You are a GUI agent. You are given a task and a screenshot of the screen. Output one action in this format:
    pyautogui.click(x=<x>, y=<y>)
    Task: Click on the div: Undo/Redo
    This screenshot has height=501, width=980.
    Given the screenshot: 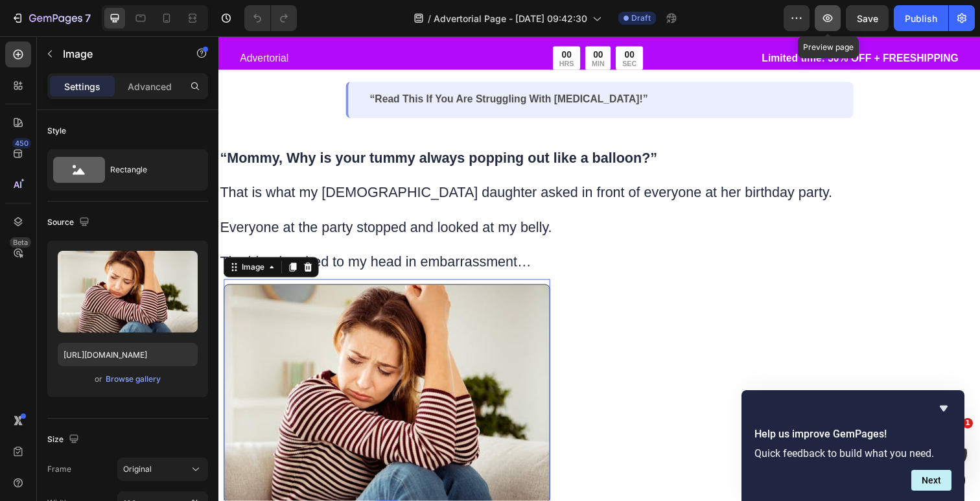 What is the action you would take?
    pyautogui.click(x=270, y=18)
    